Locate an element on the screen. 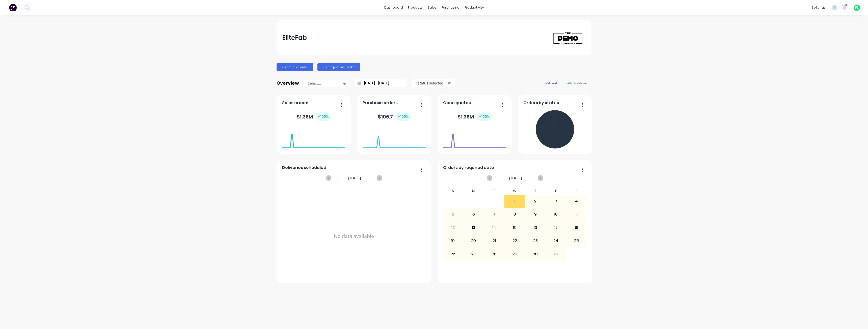  button: edit dashboard is located at coordinates (577, 83).